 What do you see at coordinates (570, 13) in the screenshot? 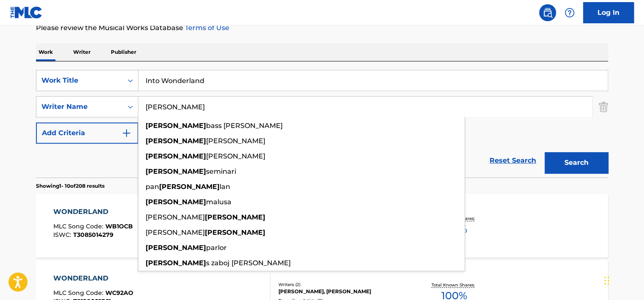
I see `img: help` at bounding box center [570, 13].